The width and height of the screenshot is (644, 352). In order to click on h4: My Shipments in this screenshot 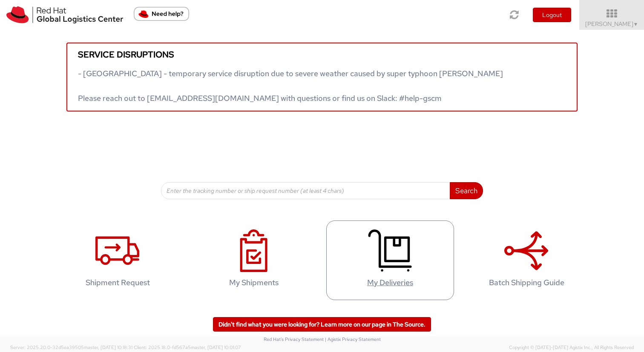, I will do `click(254, 282)`.